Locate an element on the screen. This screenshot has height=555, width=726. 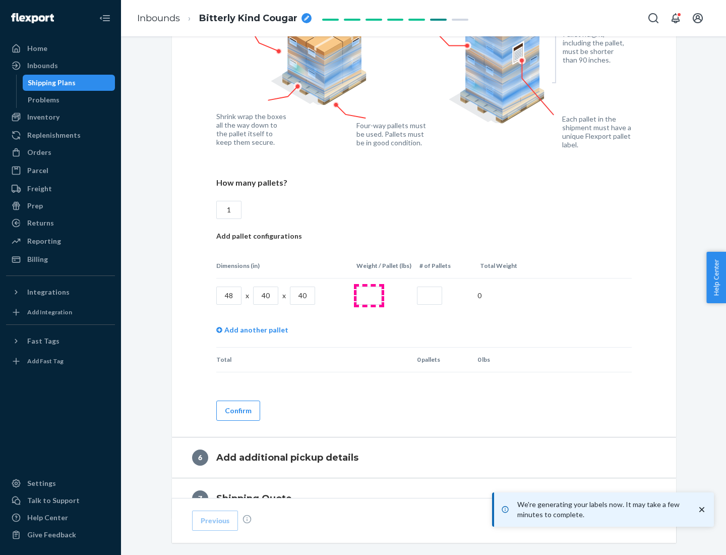
a: Talk to Support is located at coordinates (61, 500).